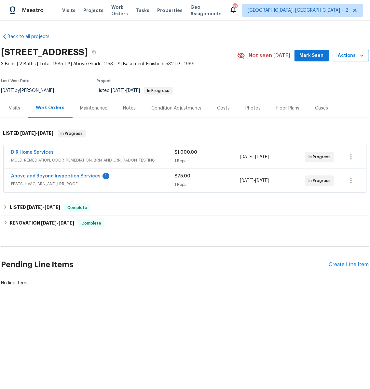  I want to click on span: $1,000.00, so click(186, 152).